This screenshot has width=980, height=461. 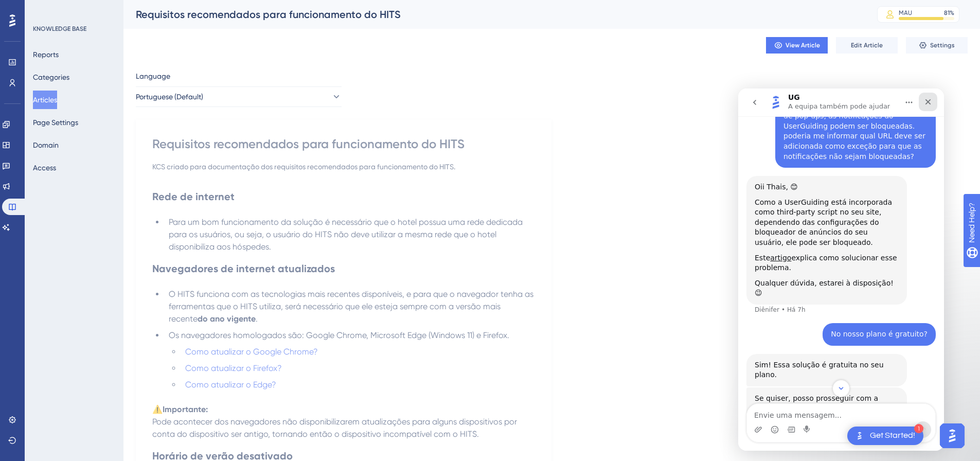 I want to click on button: Scroll to bottom, so click(x=103, y=300).